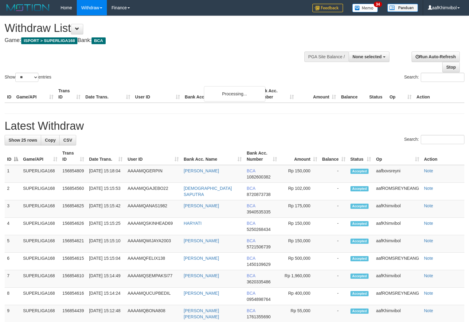 This screenshot has width=469, height=322. I want to click on td: 3, so click(13, 209).